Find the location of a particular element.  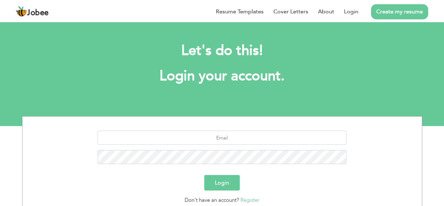

a: Create my resume is located at coordinates (400, 12).